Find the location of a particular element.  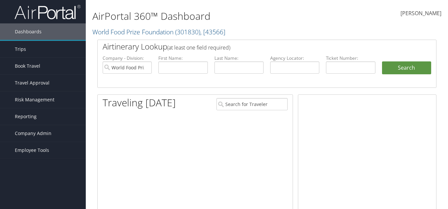

label: Last Name: is located at coordinates (239, 58).